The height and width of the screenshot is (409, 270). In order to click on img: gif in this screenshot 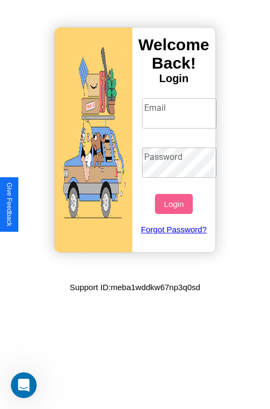, I will do `click(94, 140)`.